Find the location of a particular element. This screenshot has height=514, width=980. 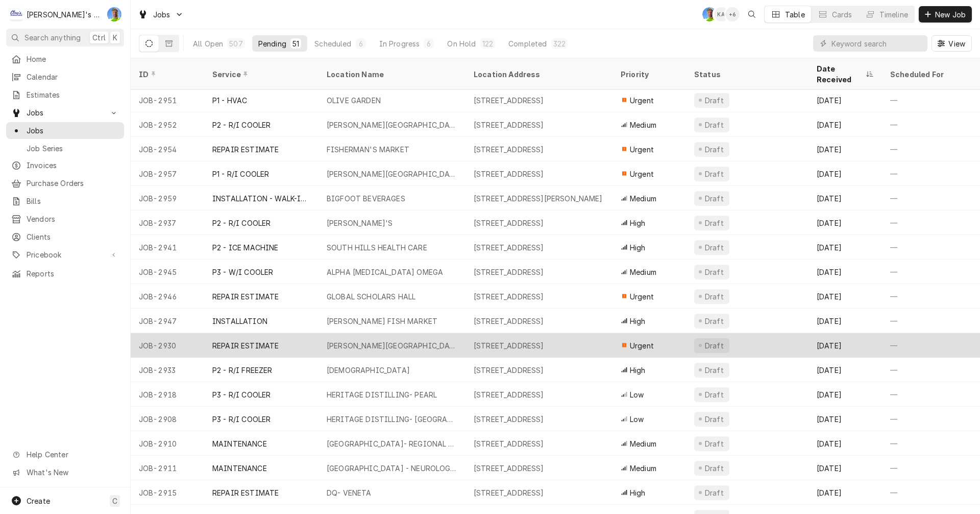

div: 51 is located at coordinates (295, 43).